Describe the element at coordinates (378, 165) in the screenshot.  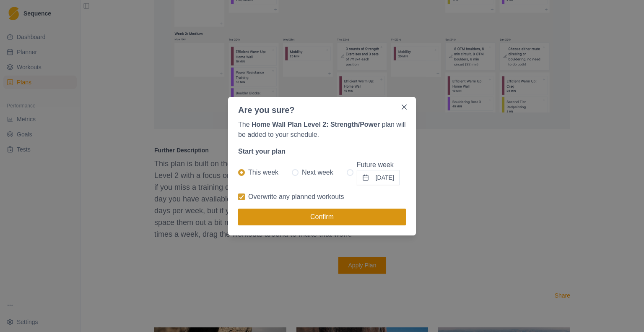
I see `p: Future week` at that location.